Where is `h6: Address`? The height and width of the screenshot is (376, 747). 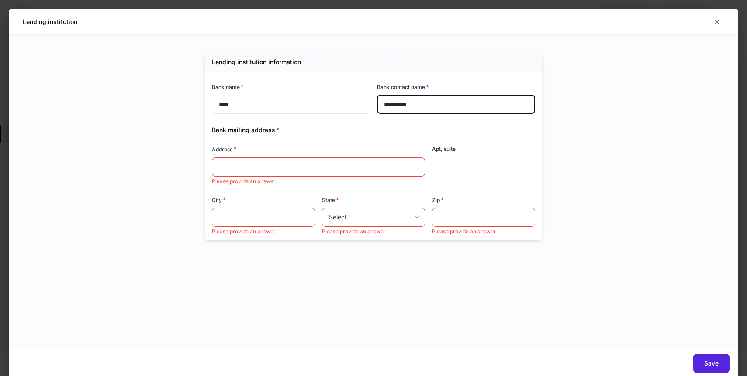 h6: Address is located at coordinates (224, 149).